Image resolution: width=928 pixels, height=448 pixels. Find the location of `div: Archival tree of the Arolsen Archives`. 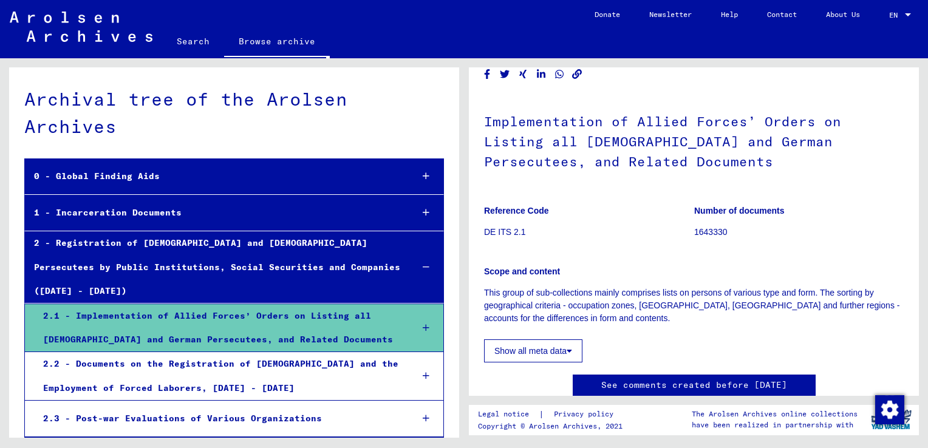

div: Archival tree of the Arolsen Archives is located at coordinates (234, 113).